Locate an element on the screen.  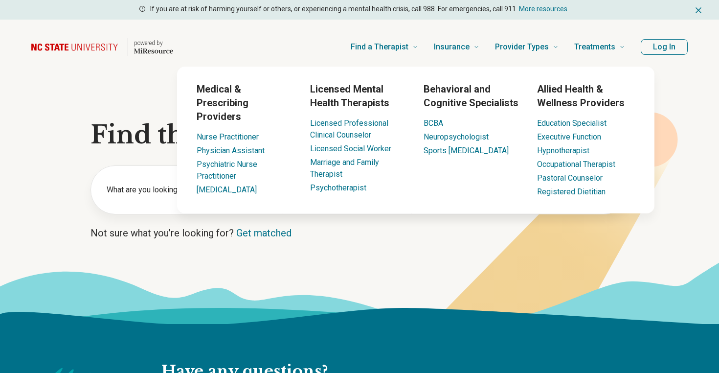
a: Get matched is located at coordinates (264, 233).